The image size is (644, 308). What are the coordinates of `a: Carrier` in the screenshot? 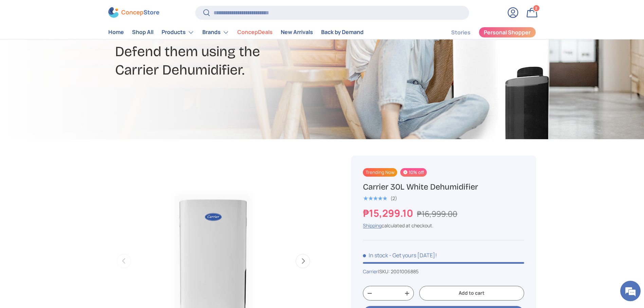 It's located at (370, 271).